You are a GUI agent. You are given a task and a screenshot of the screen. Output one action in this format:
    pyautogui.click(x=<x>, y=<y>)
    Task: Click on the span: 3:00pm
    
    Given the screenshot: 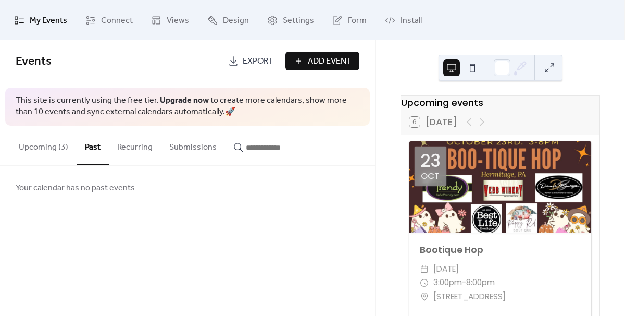 What is the action you would take?
    pyautogui.click(x=447, y=282)
    